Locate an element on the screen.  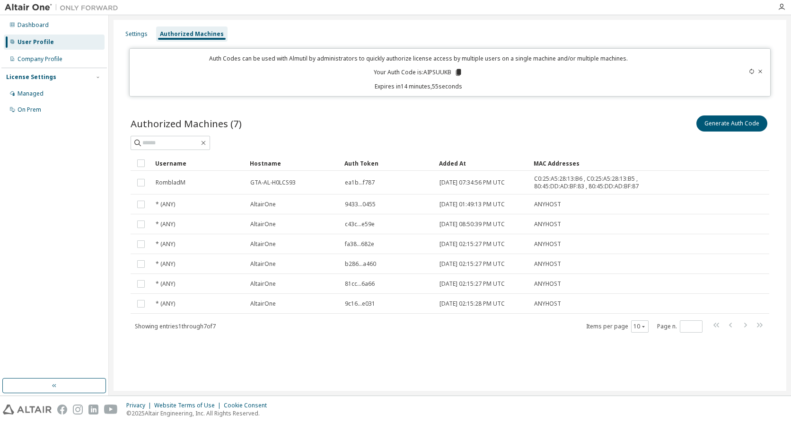
span: Page n. is located at coordinates (679, 326).